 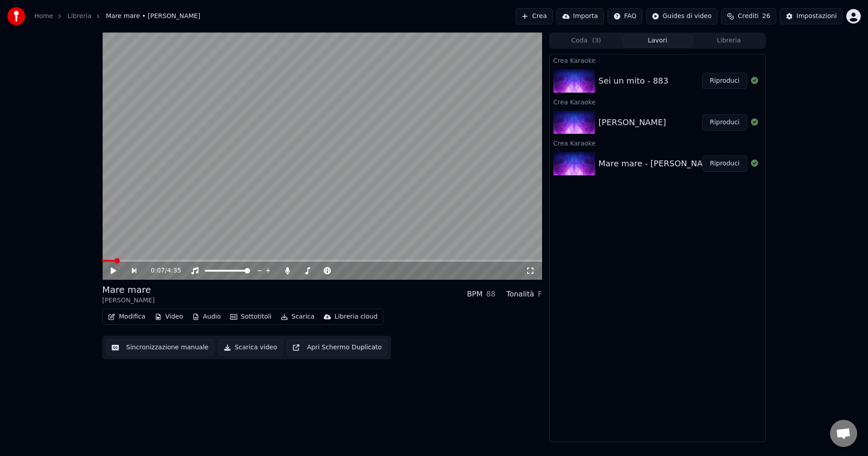 What do you see at coordinates (596, 41) in the screenshot?
I see `span: ( 3 )` at bounding box center [596, 41].